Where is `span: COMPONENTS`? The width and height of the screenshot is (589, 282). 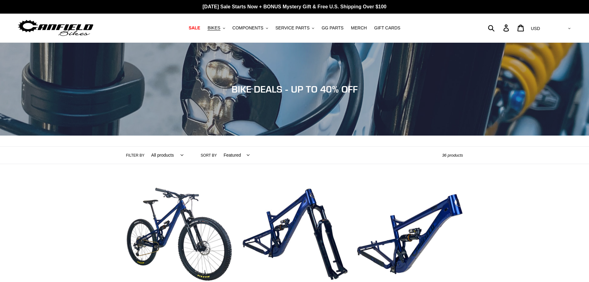 span: COMPONENTS is located at coordinates (248, 28).